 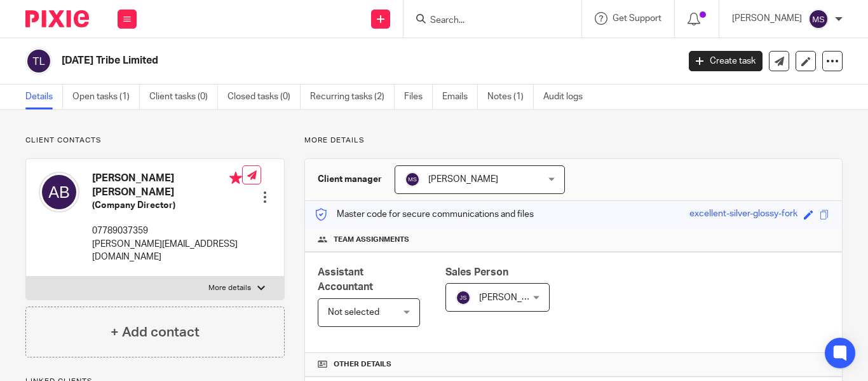 What do you see at coordinates (352, 97) in the screenshot?
I see `a: Recurring tasks (2)` at bounding box center [352, 97].